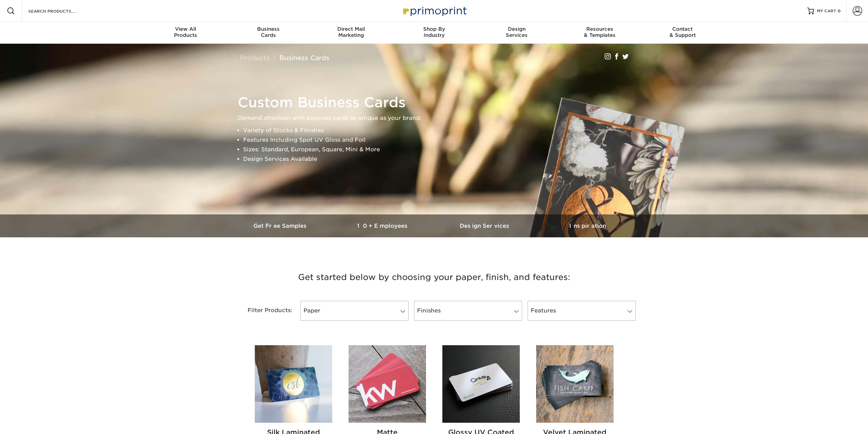  What do you see at coordinates (354, 311) in the screenshot?
I see `a: Paper` at bounding box center [354, 311].